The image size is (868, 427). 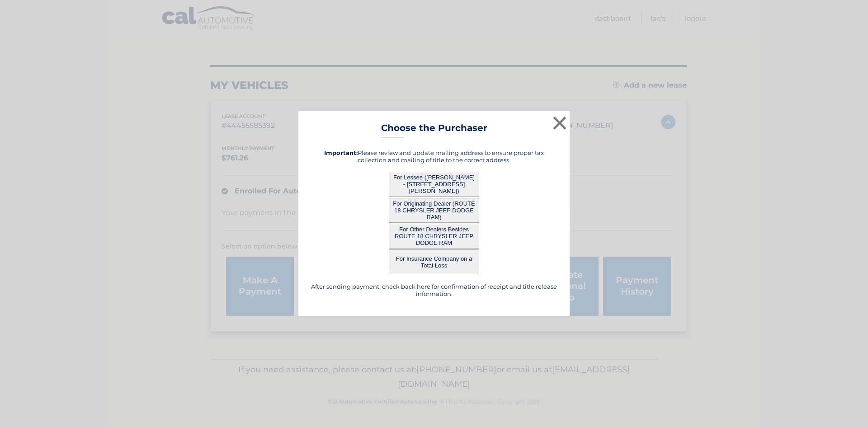 I want to click on strong: Important:, so click(x=341, y=153).